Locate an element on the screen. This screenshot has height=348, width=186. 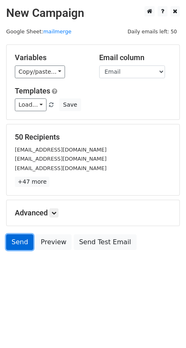
h5: Variables is located at coordinates (51, 58).